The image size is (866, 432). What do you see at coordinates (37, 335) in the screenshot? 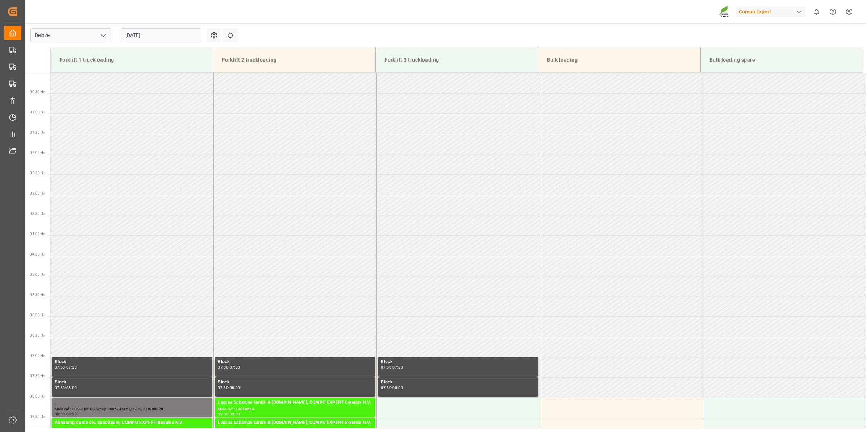
I see `span: 06:30 Hr` at bounding box center [37, 335].